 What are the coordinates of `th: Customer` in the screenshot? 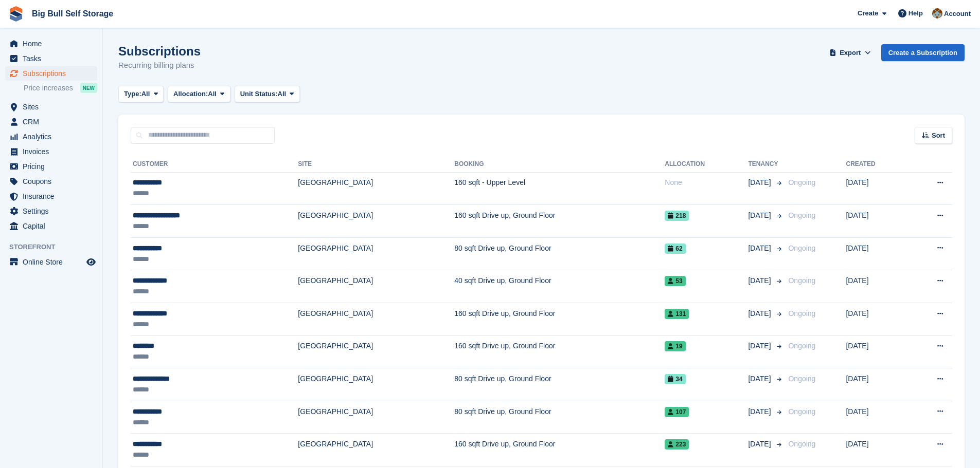 It's located at (214, 164).